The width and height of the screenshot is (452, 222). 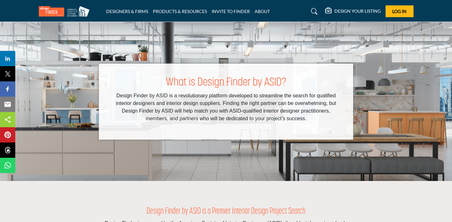 I want to click on p: Design Finder by ASID is a revolutionary platform developed to streamline the search for qualifie..., so click(x=226, y=107).